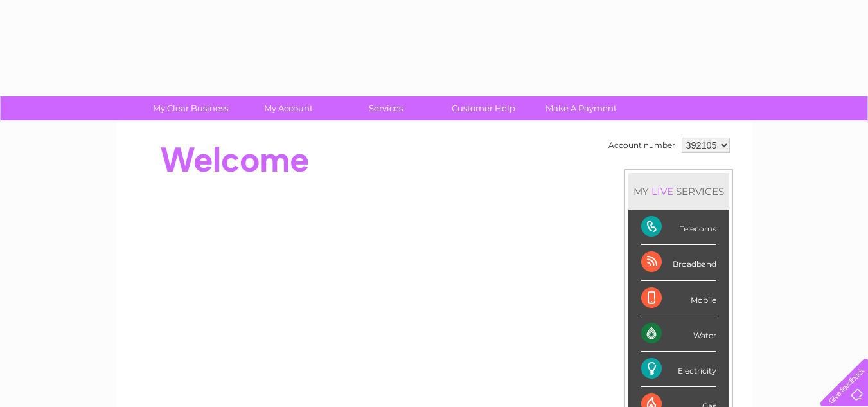  I want to click on a: Make A Payment, so click(581, 108).